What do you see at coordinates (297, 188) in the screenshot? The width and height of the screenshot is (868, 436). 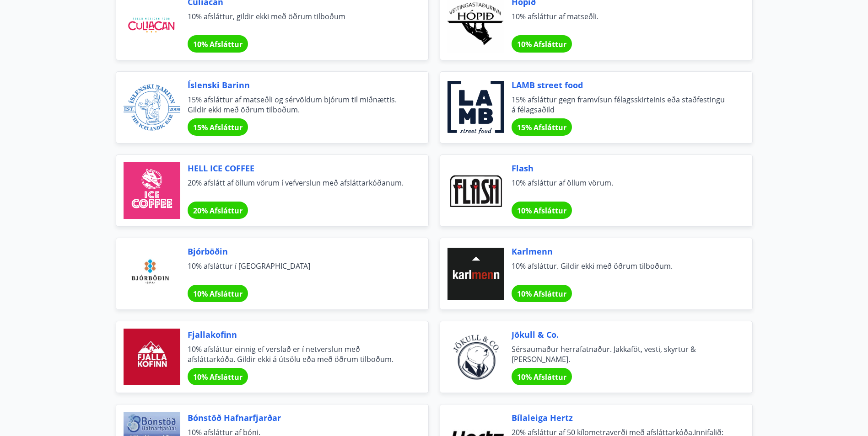 I see `span: 20% afslátt af öllum vörum í vefverslun með afsláttarkóðanum.` at bounding box center [297, 188].